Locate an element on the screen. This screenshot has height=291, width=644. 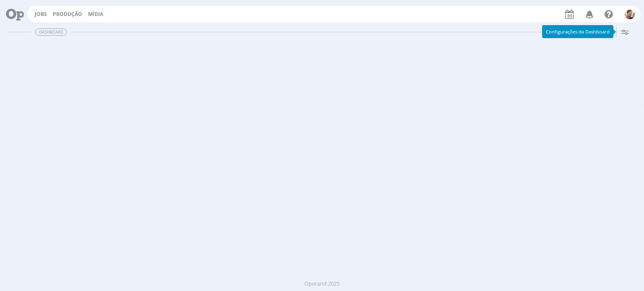
div: Configurações da Dashboard is located at coordinates (578, 32).